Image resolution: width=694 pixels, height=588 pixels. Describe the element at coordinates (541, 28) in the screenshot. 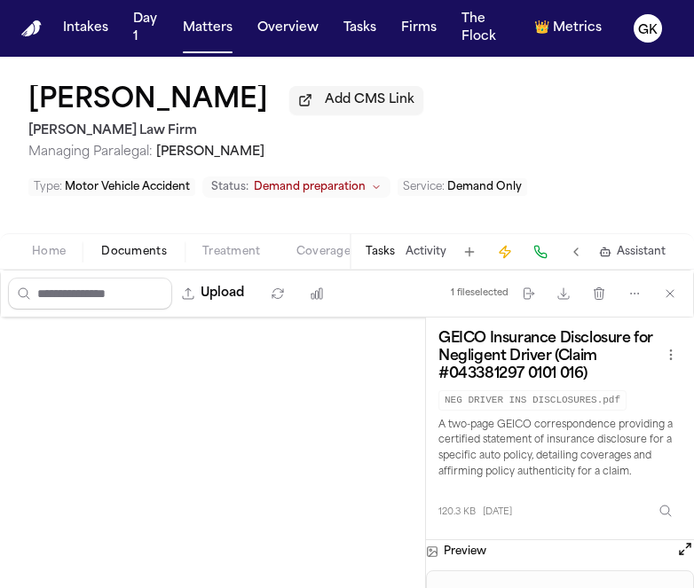

I see `span: crown` at that location.